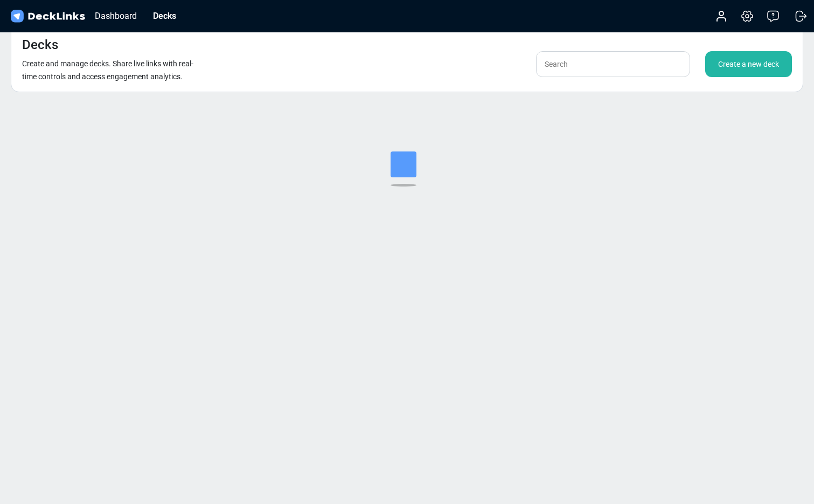  I want to click on div: Decks, so click(164, 16).